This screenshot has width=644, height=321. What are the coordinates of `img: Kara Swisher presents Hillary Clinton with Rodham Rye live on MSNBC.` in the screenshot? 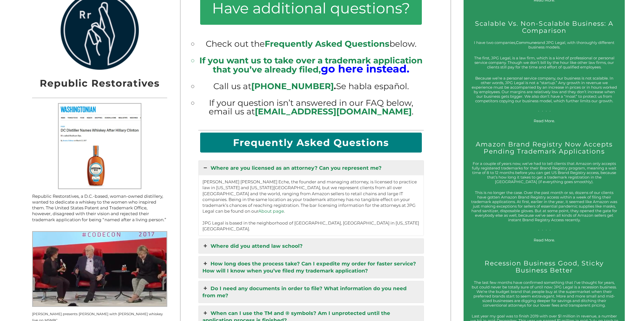 It's located at (100, 269).